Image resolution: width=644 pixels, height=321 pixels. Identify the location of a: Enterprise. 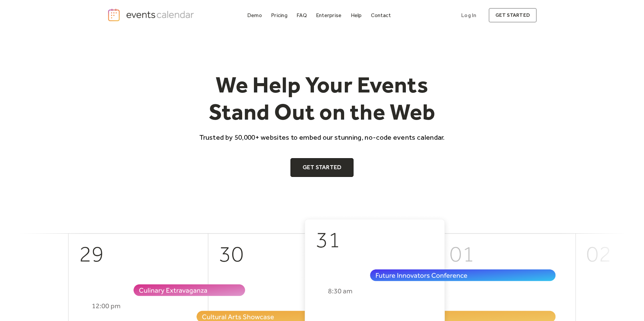
(328, 15).